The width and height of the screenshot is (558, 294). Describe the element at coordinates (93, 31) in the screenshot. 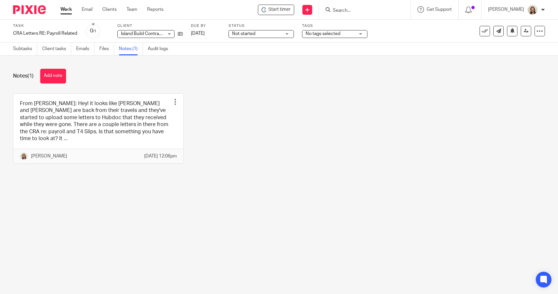

I see `div: 0` at that location.